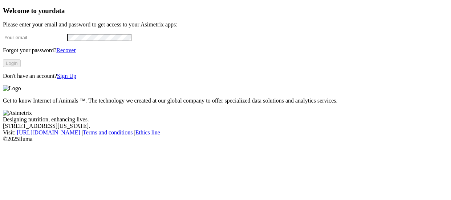  I want to click on a: Sign Up, so click(66, 76).